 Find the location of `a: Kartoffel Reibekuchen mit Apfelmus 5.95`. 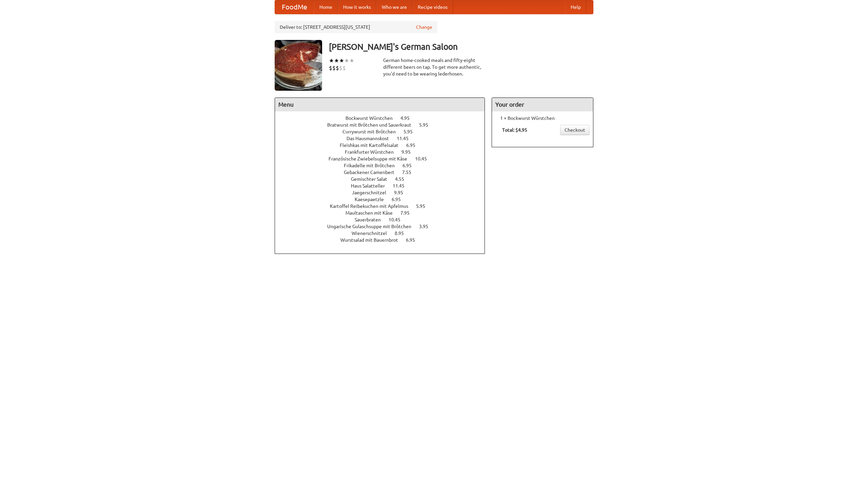

a: Kartoffel Reibekuchen mit Apfelmus 5.95 is located at coordinates (384, 206).